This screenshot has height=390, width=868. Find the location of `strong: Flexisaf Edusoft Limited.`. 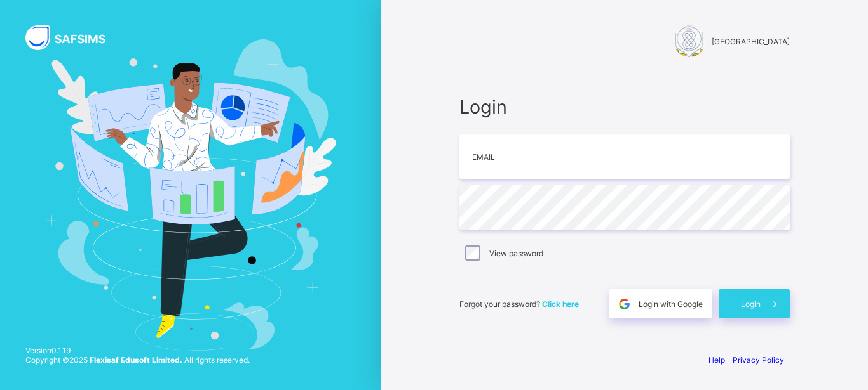

strong: Flexisaf Edusoft Limited. is located at coordinates (136, 360).